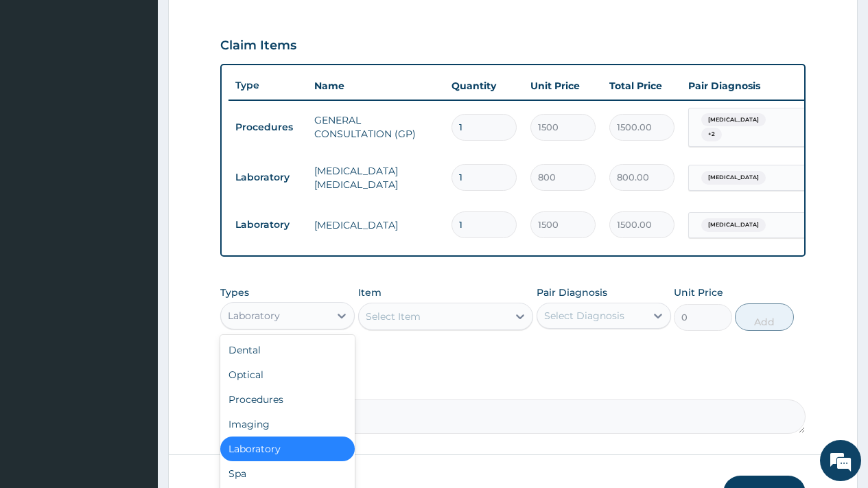 This screenshot has width=868, height=488. I want to click on div: Select Diagnosis, so click(584, 316).